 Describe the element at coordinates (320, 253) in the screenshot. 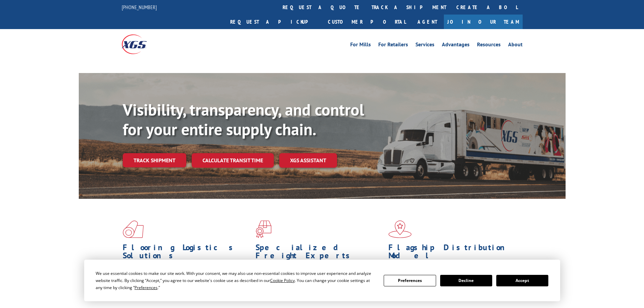

I see `h1: Specialized Freight Experts` at that location.